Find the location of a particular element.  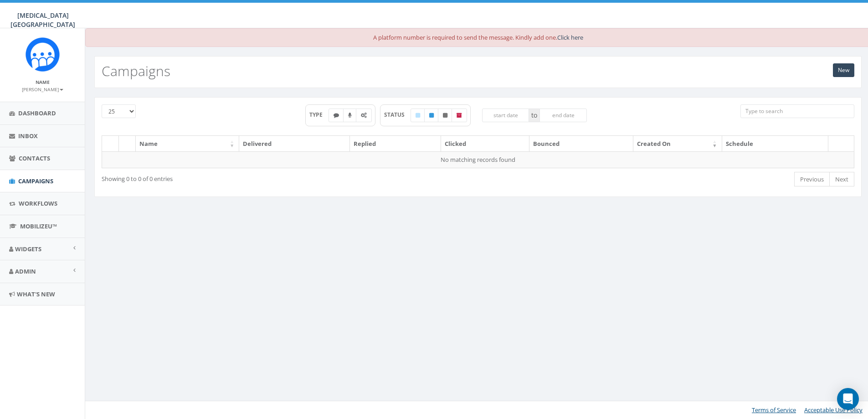

a: Next is located at coordinates (842, 179).